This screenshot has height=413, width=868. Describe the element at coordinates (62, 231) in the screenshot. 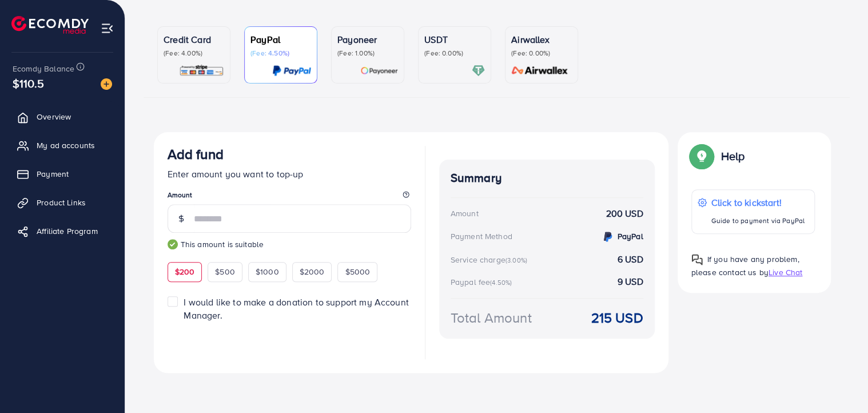

I see `a: Affiliate Program` at that location.